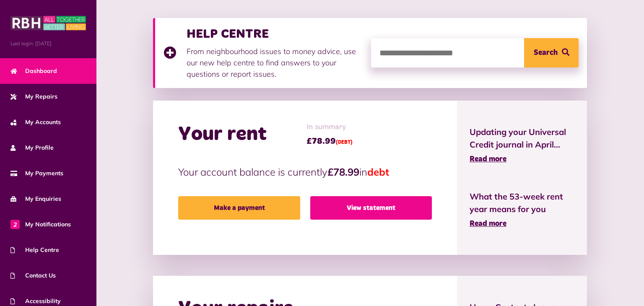 This screenshot has width=644, height=306. I want to click on span: Accessibility, so click(36, 301).